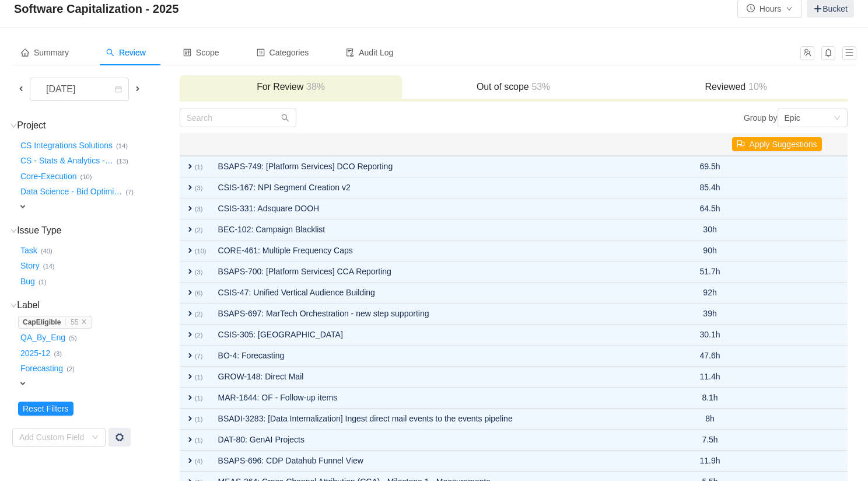 The height and width of the screenshot is (481, 868). Describe the element at coordinates (67, 161) in the screenshot. I see `button: CS - Stats & Analytics -…` at that location.